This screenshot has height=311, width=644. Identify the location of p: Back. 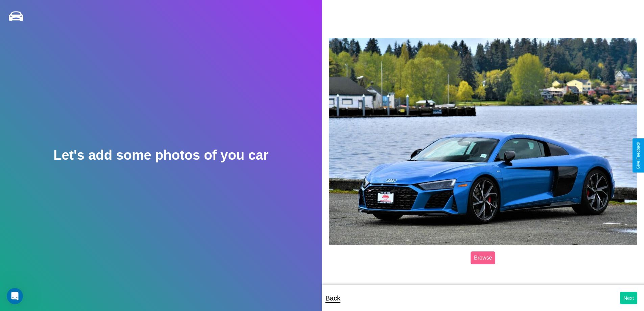
(333, 298).